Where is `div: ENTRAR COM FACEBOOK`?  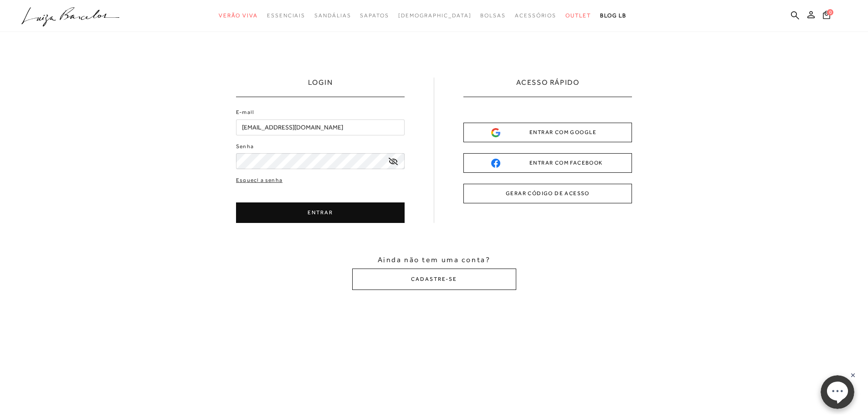
div: ENTRAR COM FACEBOOK is located at coordinates (548, 162).